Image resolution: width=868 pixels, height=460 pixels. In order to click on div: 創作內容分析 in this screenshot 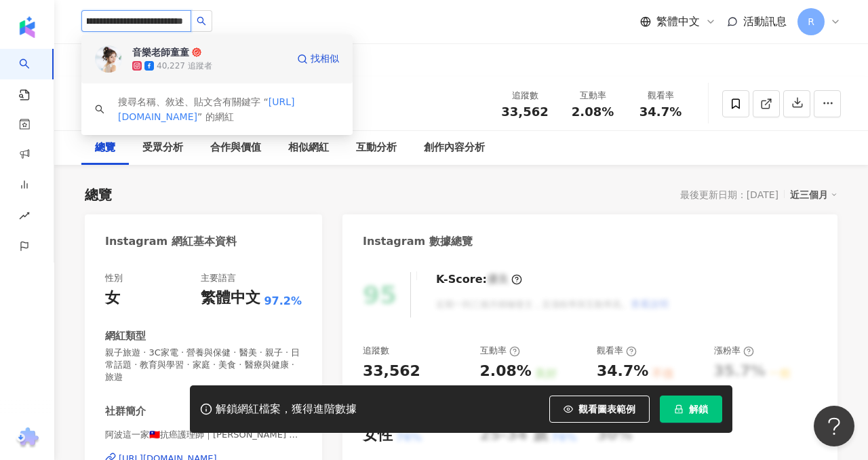, I will do `click(455, 148)`.